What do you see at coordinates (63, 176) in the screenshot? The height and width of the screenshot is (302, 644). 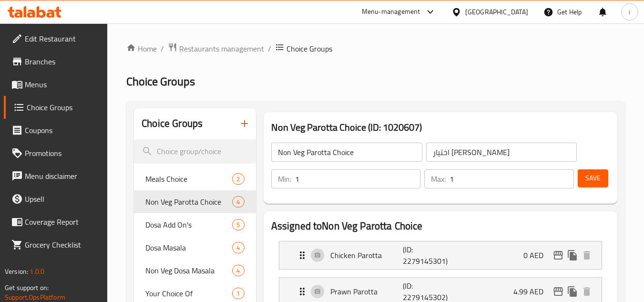 I see `span: Menu disclaimer` at bounding box center [63, 176].